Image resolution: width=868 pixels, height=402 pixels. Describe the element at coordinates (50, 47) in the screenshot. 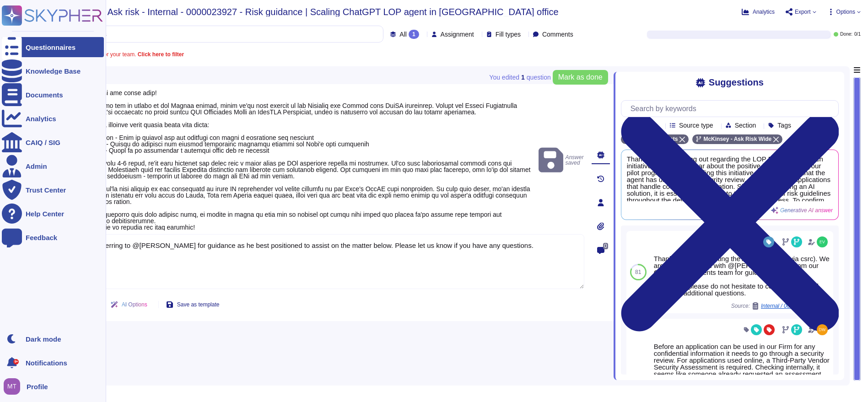

I see `div: Questionnaires` at that location.